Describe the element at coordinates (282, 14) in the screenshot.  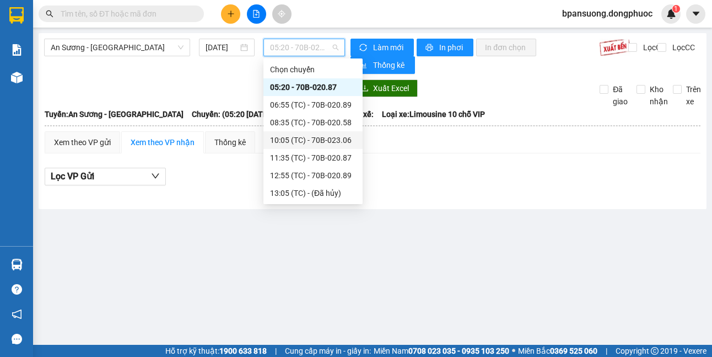
I see `button: aim` at that location.